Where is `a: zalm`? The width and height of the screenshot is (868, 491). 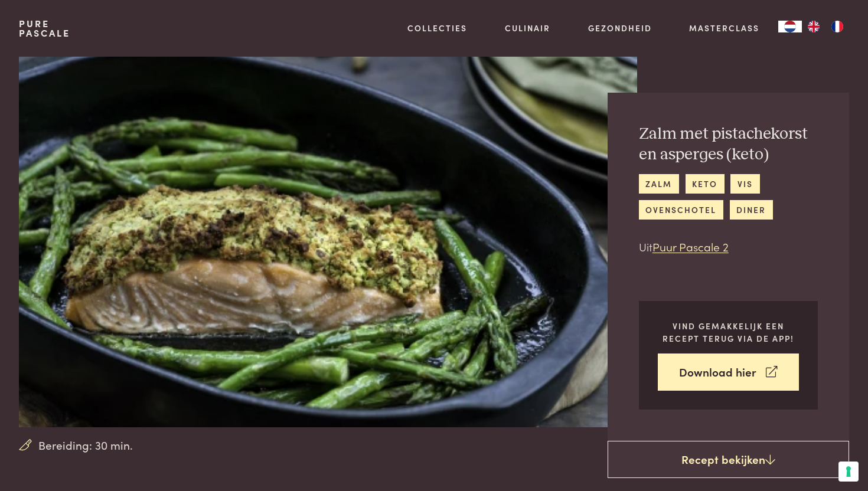 a: zalm is located at coordinates (659, 184).